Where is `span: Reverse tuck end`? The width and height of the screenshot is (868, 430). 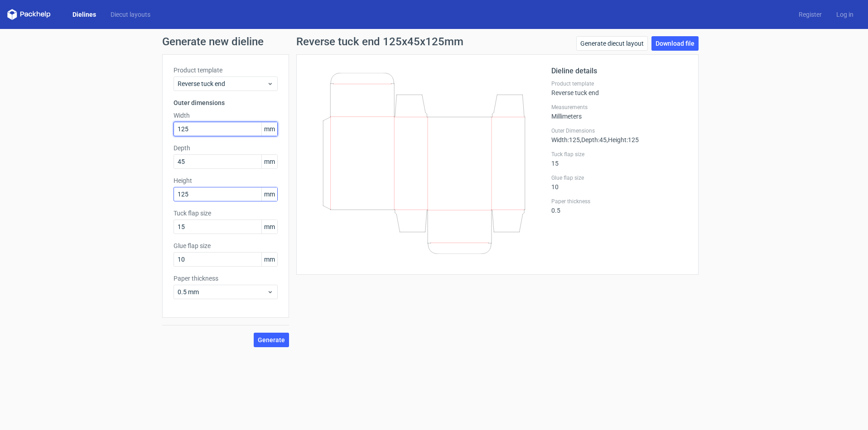 span: Reverse tuck end is located at coordinates (222, 84).